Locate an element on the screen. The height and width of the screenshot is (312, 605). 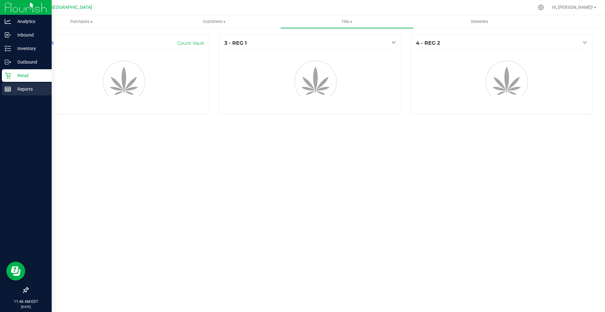
span: Purchases is located at coordinates (81, 22).